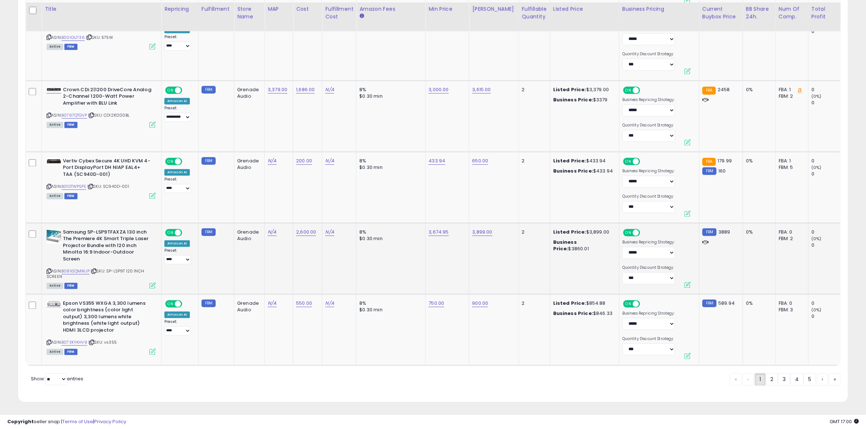 The width and height of the screenshot is (866, 429). What do you see at coordinates (54, 161) in the screenshot?
I see `img: 31LxxnID2cL._SL40_.jpg` at bounding box center [54, 161].